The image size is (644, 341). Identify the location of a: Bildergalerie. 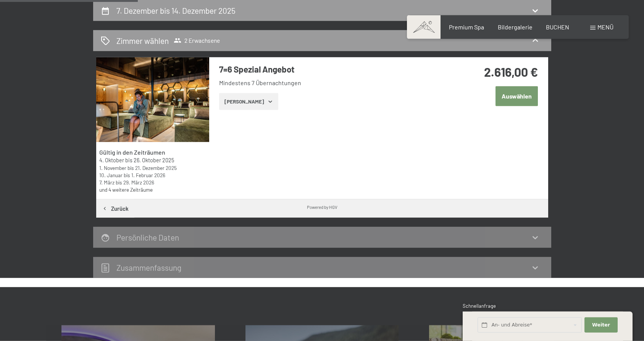
(515, 27).